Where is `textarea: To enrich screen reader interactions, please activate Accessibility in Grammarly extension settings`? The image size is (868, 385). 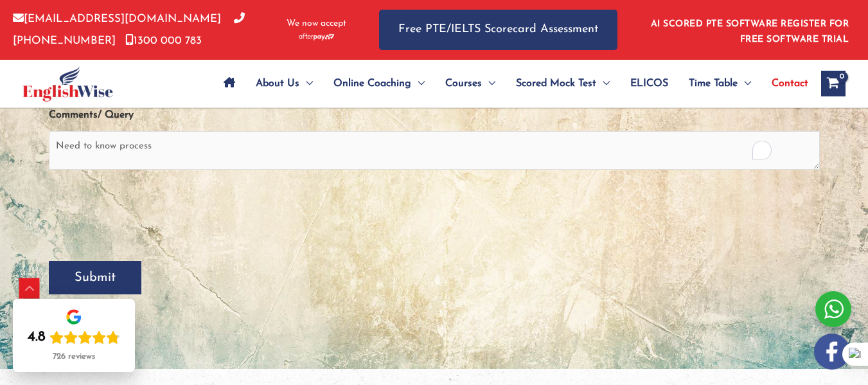
textarea: To enrich screen reader interactions, please activate Accessibility in Grammarly extension settings is located at coordinates (434, 150).